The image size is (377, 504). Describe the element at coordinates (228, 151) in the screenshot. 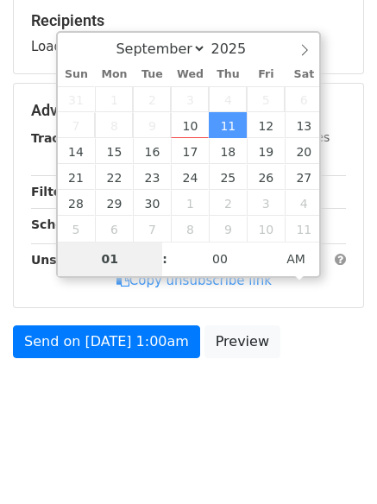

I see `span: September 18, 2025` at that location.